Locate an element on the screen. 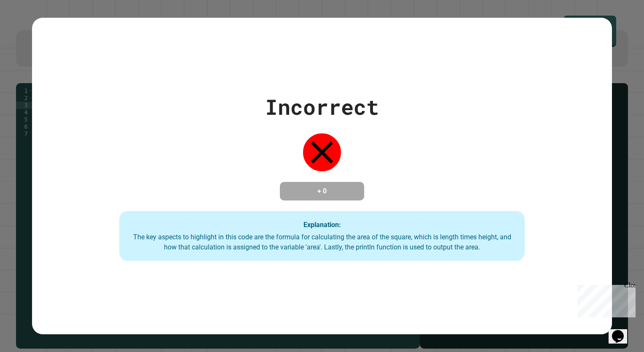 The width and height of the screenshot is (644, 352). div: The key aspects to highlight in this code are the formula for calculating the area of the square,... is located at coordinates (322, 242).